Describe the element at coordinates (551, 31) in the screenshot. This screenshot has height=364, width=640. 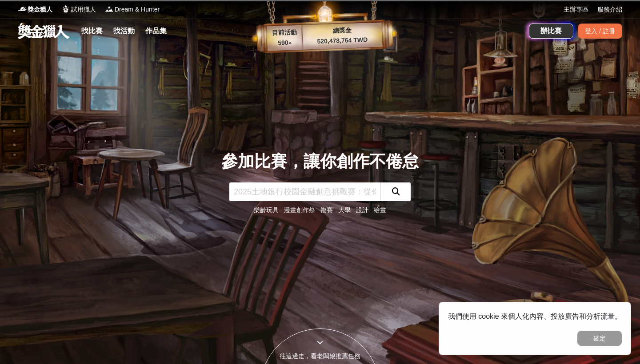
I see `a: 辦比賽` at that location.